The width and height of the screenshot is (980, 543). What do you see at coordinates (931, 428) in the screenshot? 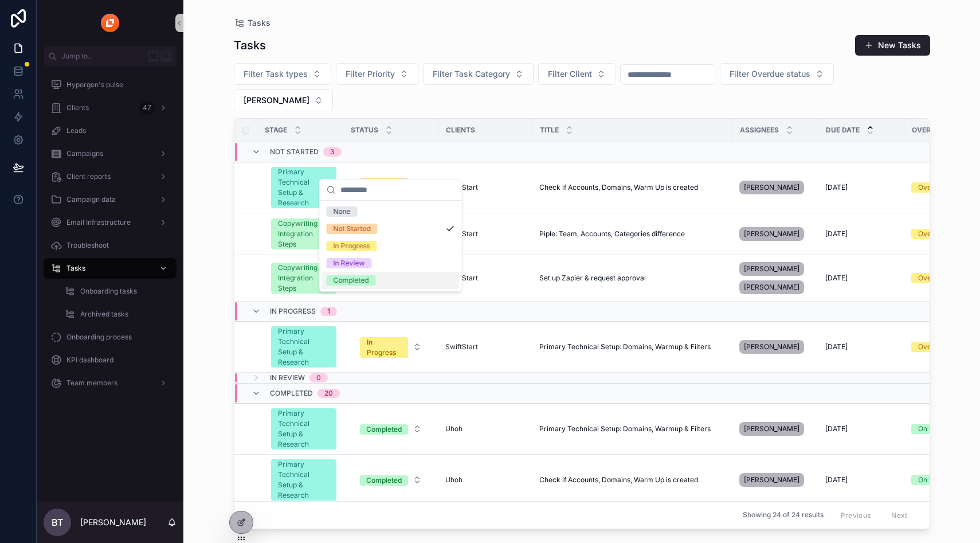
I see `div: On time` at bounding box center [931, 428].